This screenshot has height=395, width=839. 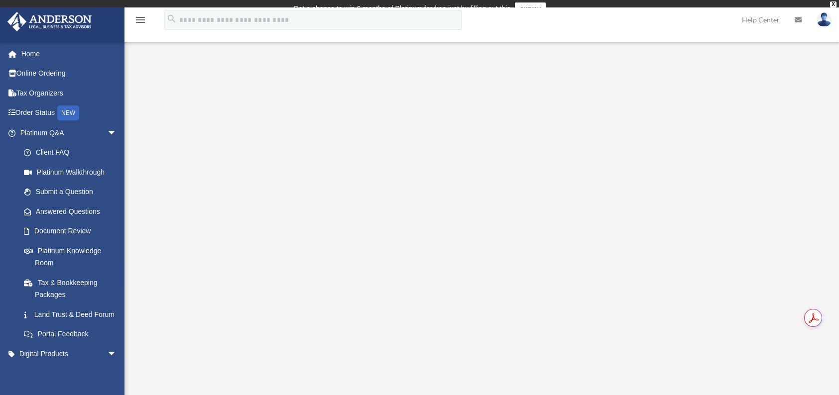 What do you see at coordinates (172, 19) in the screenshot?
I see `i: search` at bounding box center [172, 19].